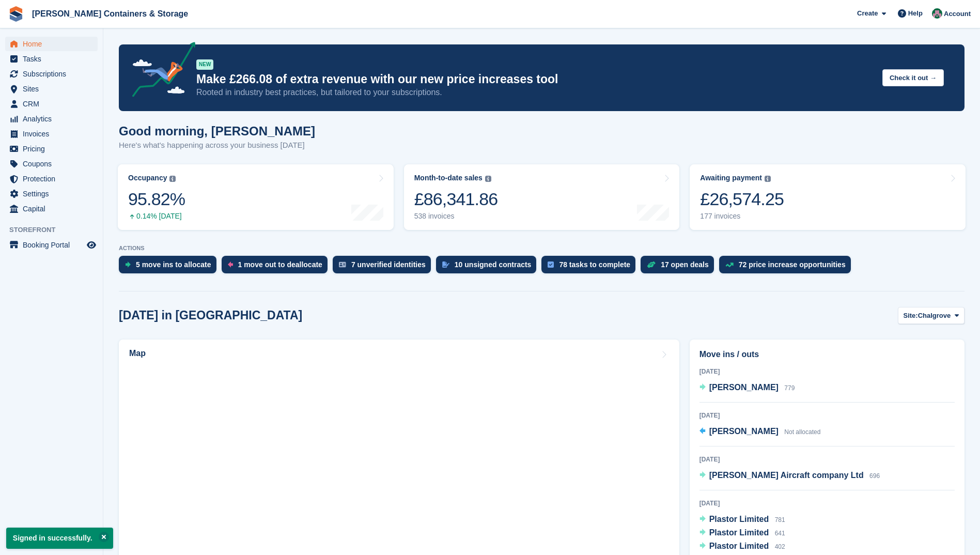 The height and width of the screenshot is (555, 980). Describe the element at coordinates (342, 264) in the screenshot. I see `img: verify_identity-adf6edd0f0f0b5bbfe63781bf79b02c33cf7c696d77639b501bdc392416b5a36.svg` at that location.